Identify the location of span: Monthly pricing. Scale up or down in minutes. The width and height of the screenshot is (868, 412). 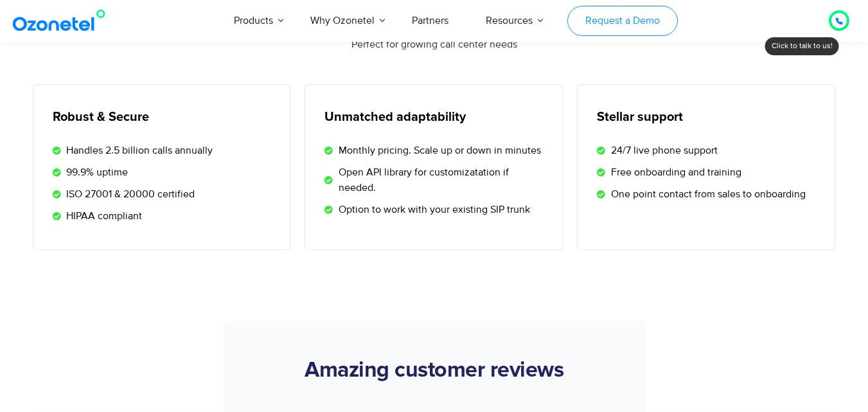
(438, 150).